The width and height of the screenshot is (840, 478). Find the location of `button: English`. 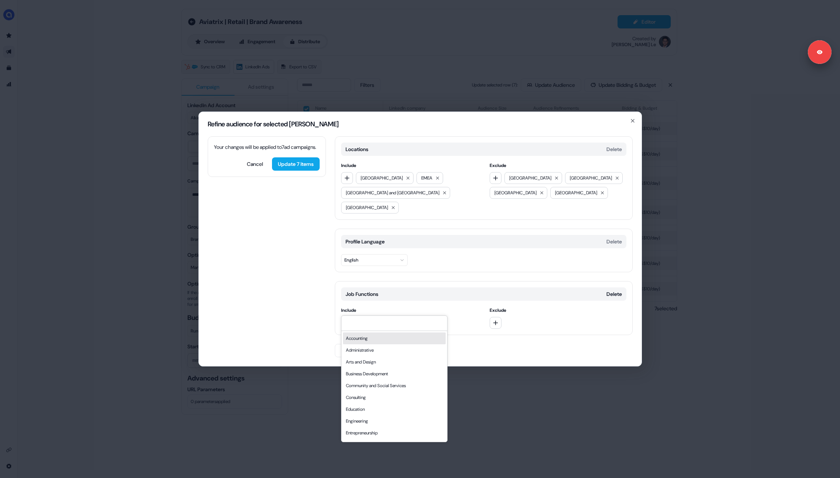

button: English is located at coordinates (374, 260).